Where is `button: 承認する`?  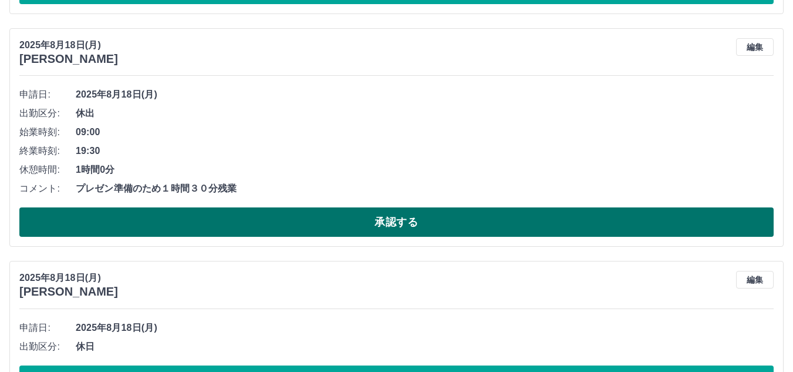 button: 承認する is located at coordinates (396, 222).